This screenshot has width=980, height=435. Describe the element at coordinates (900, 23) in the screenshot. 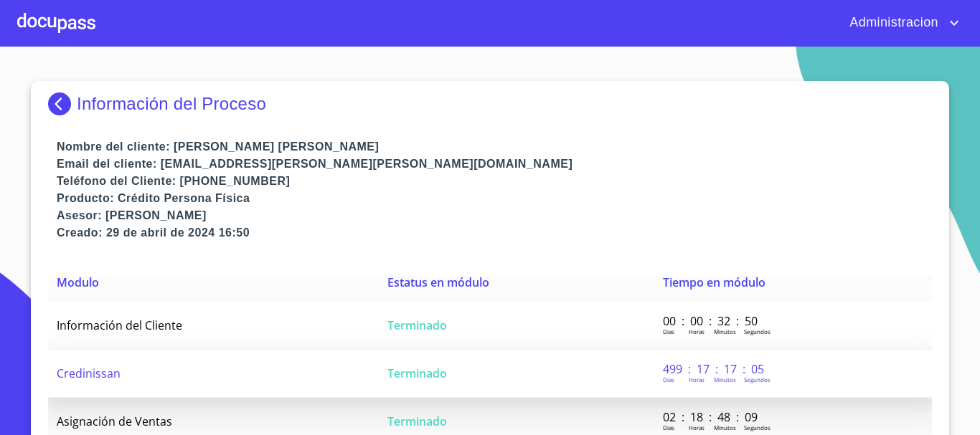

I see `button: account of current user` at that location.